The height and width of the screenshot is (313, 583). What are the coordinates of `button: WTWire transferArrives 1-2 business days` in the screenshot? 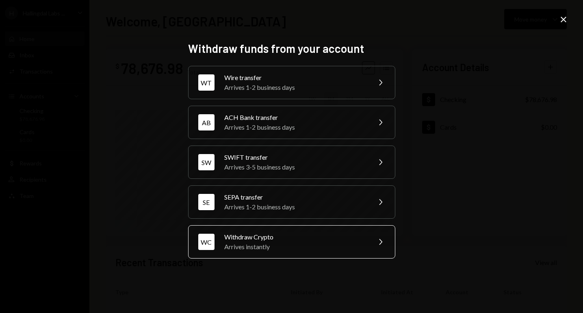 It's located at (292, 82).